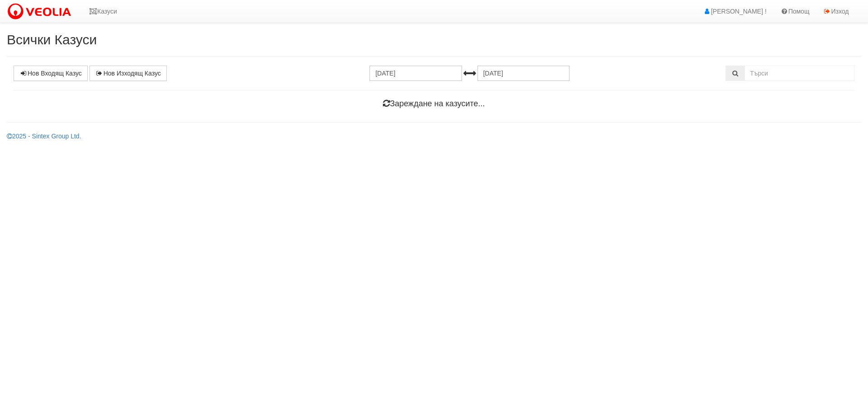 Image resolution: width=868 pixels, height=412 pixels. I want to click on h2: Всички Казуси, so click(434, 39).